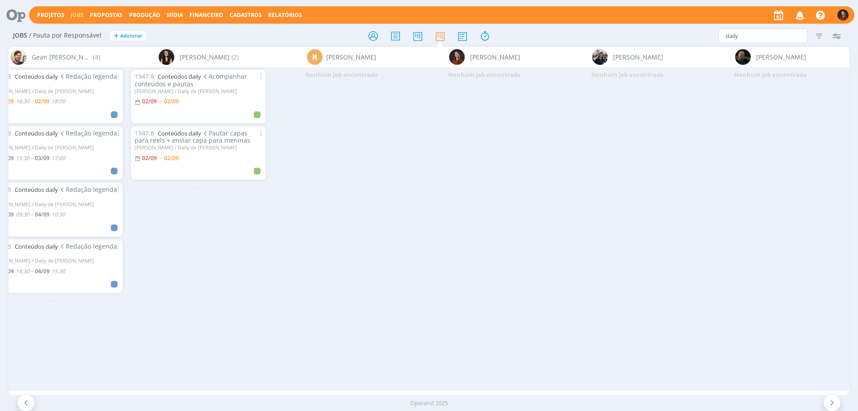  I want to click on a: Mídia, so click(175, 15).